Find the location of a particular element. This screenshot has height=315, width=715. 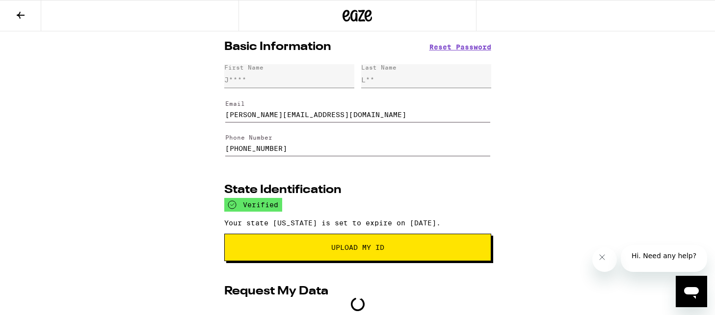

h2: Basic Information is located at coordinates (278, 47).